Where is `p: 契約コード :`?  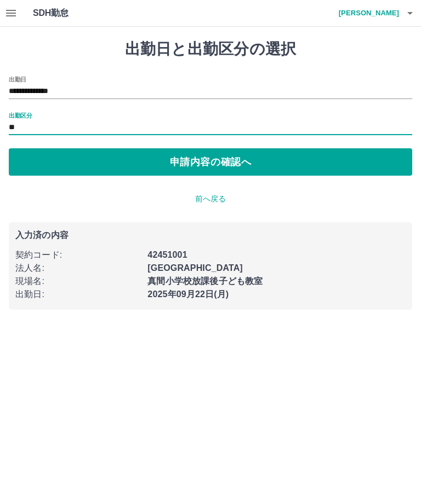
p: 契約コード : is located at coordinates (78, 255).